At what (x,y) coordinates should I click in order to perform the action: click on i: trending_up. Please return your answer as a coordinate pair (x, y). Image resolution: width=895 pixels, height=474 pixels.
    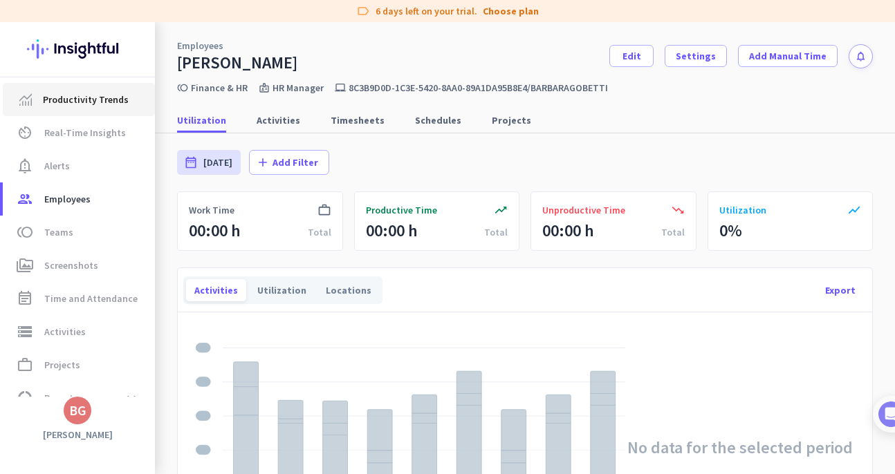
    Looking at the image, I should click on (501, 210).